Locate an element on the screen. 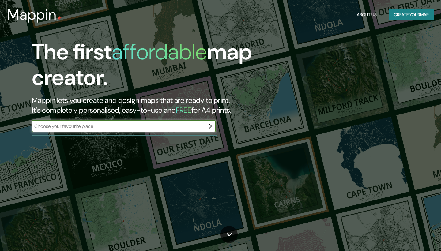  button: Create yourmap is located at coordinates (411, 15).